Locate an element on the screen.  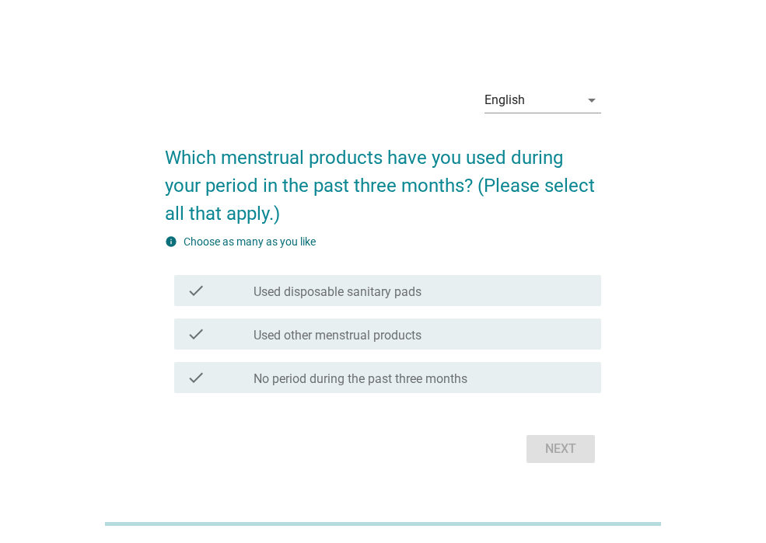
label: Used disposable sanitary pads is located at coordinates (337, 292).